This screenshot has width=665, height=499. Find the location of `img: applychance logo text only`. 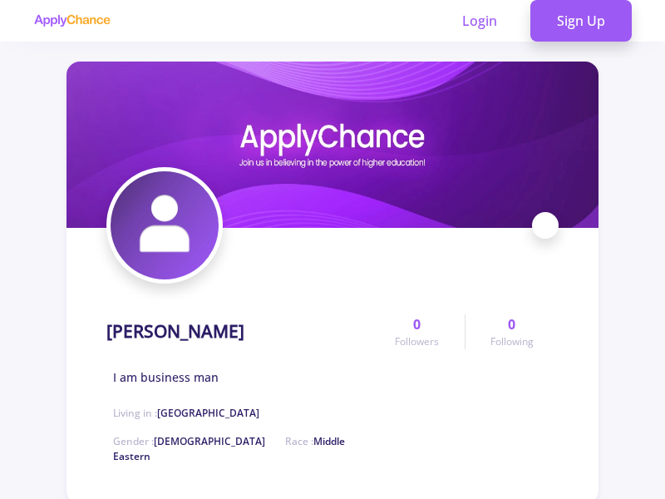

img: applychance logo text only is located at coordinates (71, 21).